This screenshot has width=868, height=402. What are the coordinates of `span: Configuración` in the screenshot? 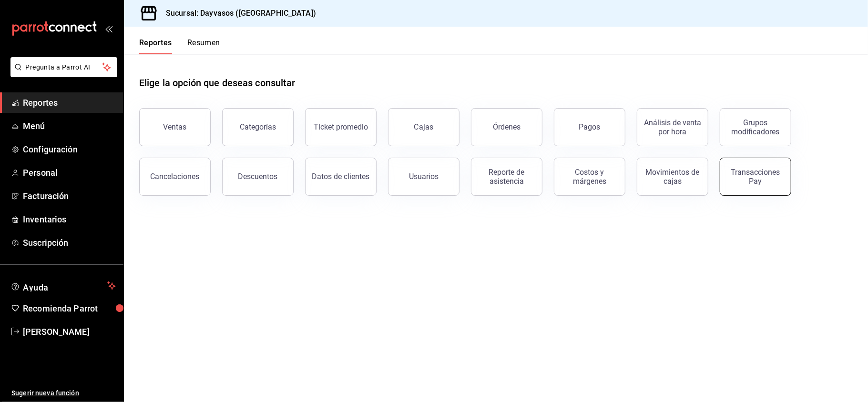 It's located at (69, 149).